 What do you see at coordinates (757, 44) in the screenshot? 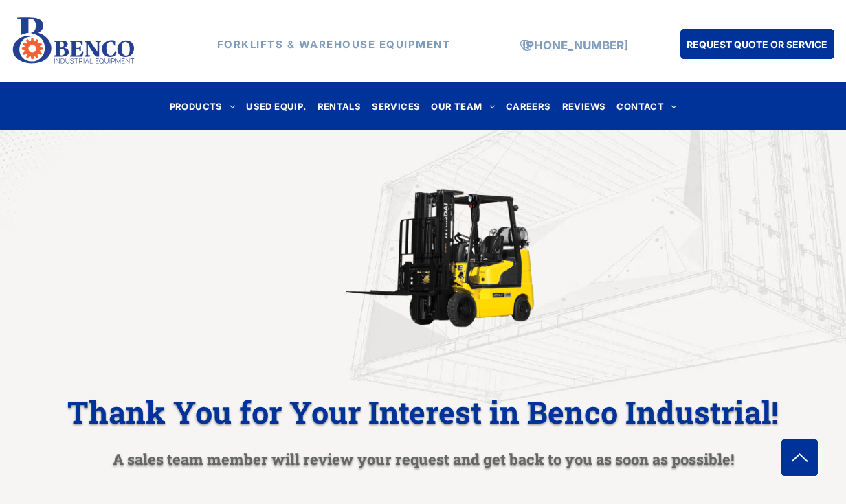
I see `span: REQUEST QUOTE OR SERVICE` at bounding box center [757, 44].